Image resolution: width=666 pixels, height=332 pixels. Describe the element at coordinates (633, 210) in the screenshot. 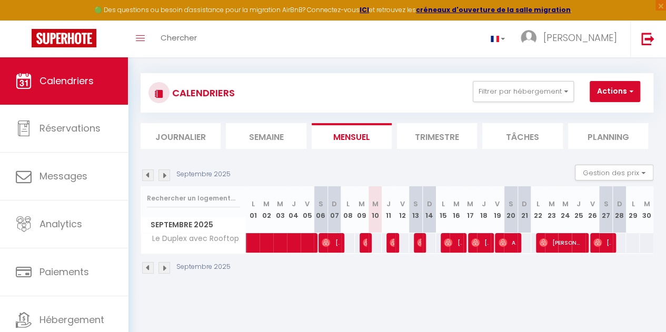

I see `th: 29` at that location.